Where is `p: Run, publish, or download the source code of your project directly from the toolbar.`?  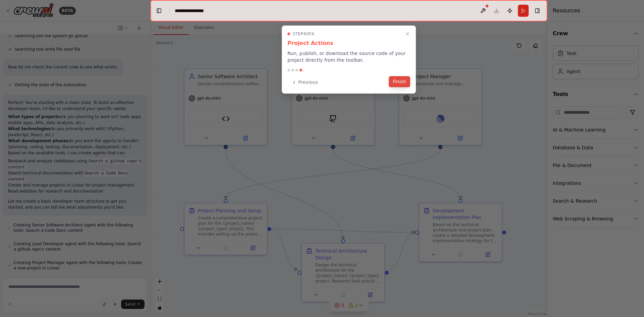
p: Run, publish, or download the source code of your project directly from the toolbar. is located at coordinates (349, 57).